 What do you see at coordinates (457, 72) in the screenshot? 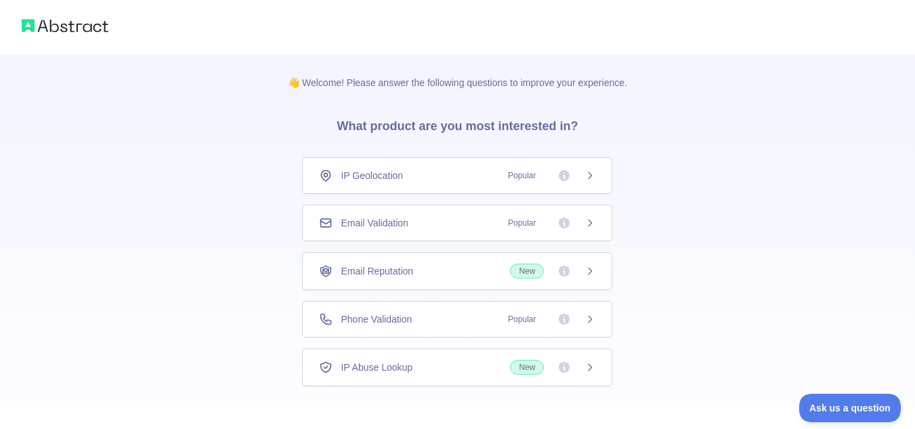
I see `p: 👋 Welcome! Please answer the following questions to improve your experience.` at bounding box center [457, 72].